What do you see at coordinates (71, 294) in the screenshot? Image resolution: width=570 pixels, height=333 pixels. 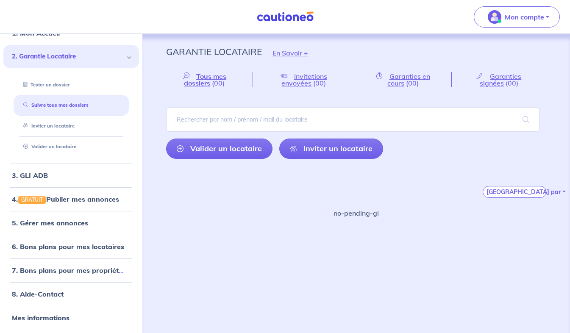 I see `div: 8. Aide-Contact` at bounding box center [71, 294].